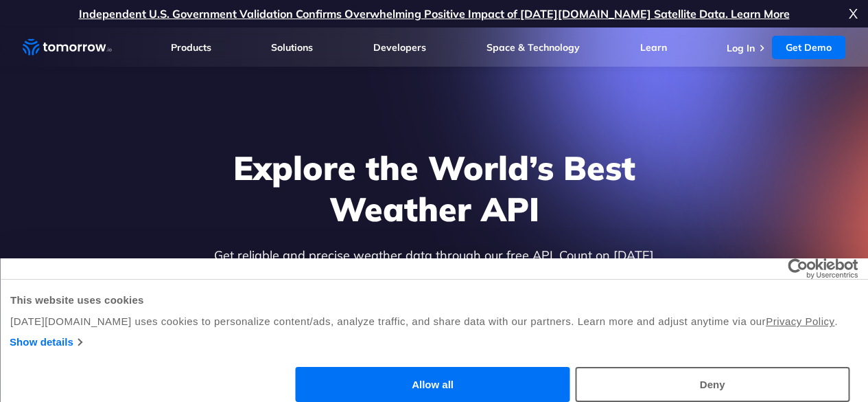  What do you see at coordinates (435, 188) in the screenshot?
I see `h1: Explore the World’s Best Weather API` at bounding box center [435, 188].